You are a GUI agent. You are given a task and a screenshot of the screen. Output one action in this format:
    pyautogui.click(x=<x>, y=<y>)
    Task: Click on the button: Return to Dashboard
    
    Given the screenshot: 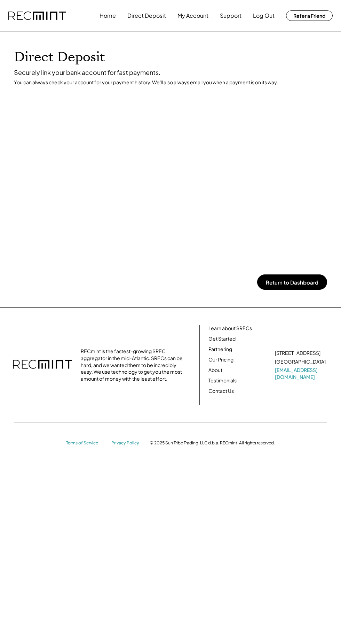 What is the action you would take?
    pyautogui.click(x=292, y=282)
    